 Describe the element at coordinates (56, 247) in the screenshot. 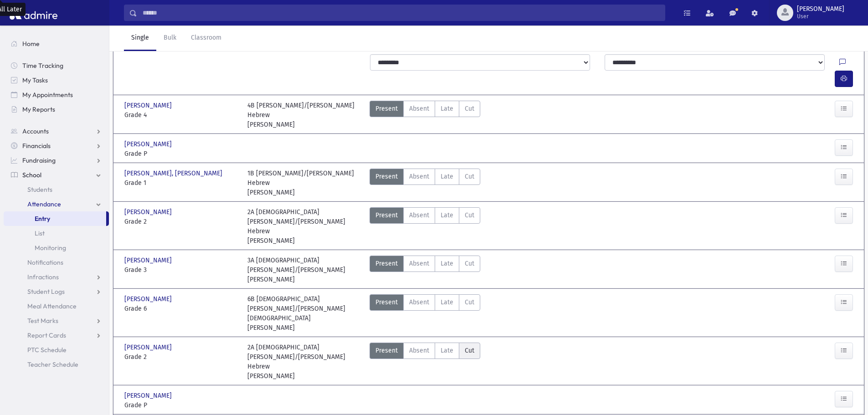

I see `a: Monitoring` at that location.